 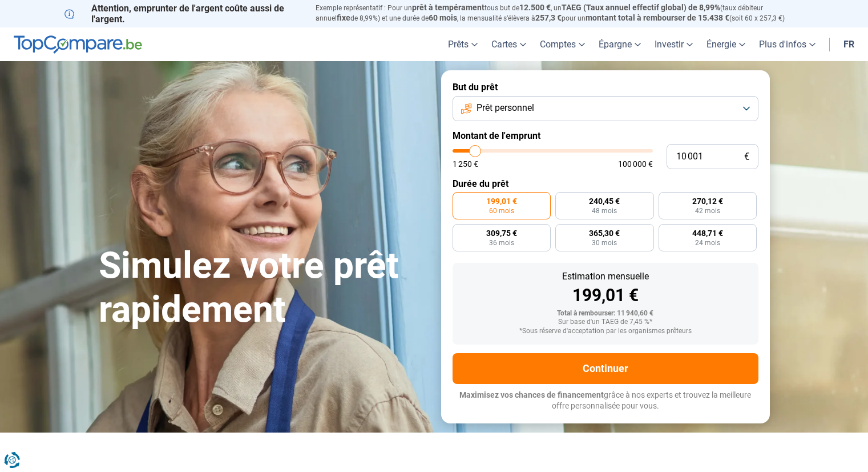 I want to click on span: TAEG (Taux annuel effectif global) de 8,99%, so click(x=641, y=7).